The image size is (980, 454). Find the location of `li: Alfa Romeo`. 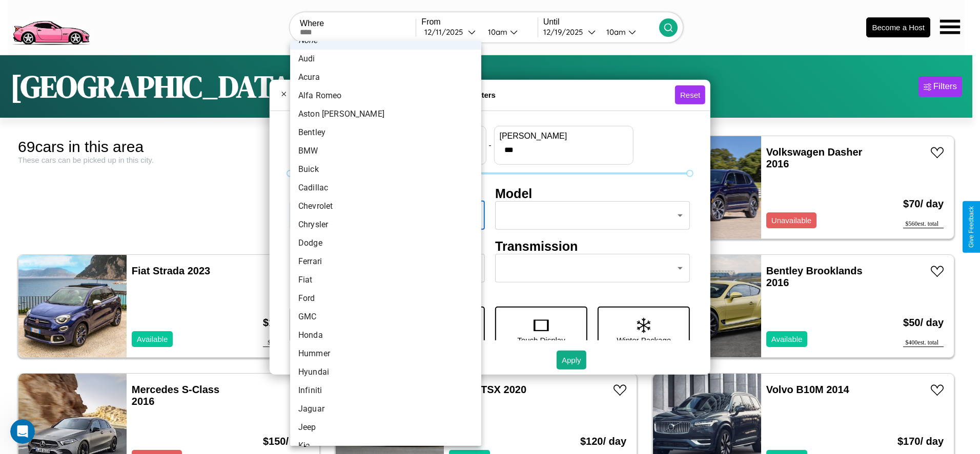

li: Alfa Romeo is located at coordinates (386, 96).